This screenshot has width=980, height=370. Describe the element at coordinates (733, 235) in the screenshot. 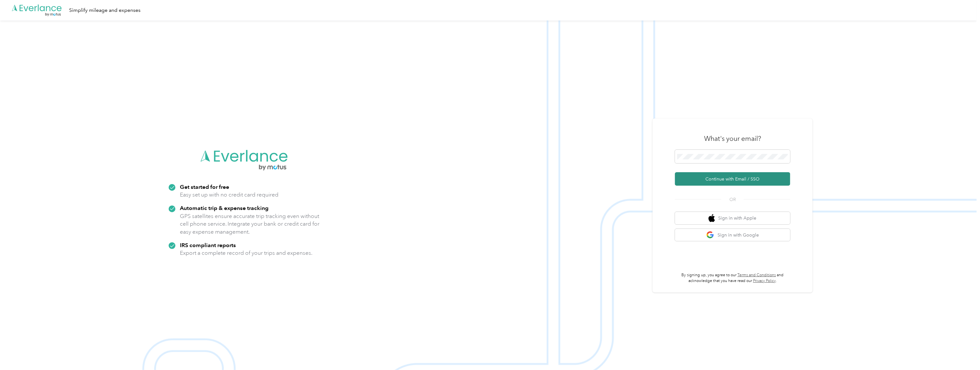

I see `button: google logoSign in with Google` at that location.